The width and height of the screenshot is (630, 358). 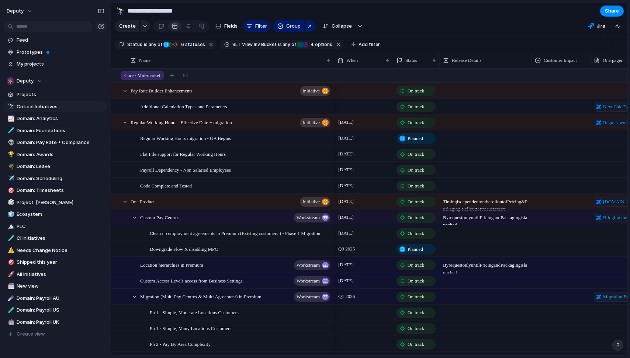 What do you see at coordinates (55, 227) in the screenshot?
I see `div: 🏔️PLC` at bounding box center [55, 227].